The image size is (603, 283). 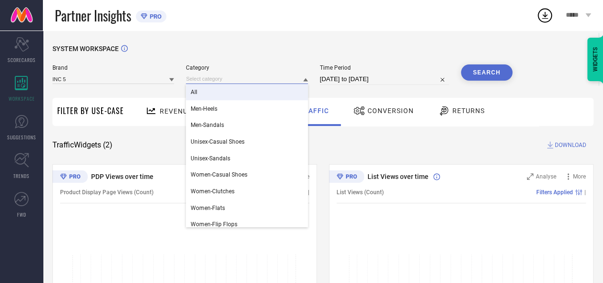 What do you see at coordinates (246, 174) in the screenshot?
I see `div: Women-Casual Shoes` at bounding box center [246, 174].